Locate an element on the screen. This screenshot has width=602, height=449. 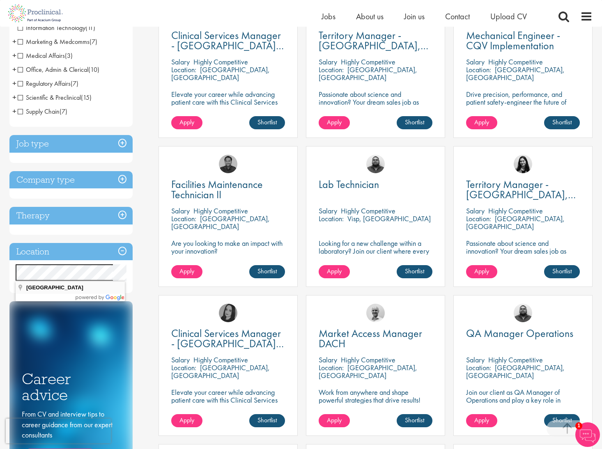
span: Contact is located at coordinates (457, 16).